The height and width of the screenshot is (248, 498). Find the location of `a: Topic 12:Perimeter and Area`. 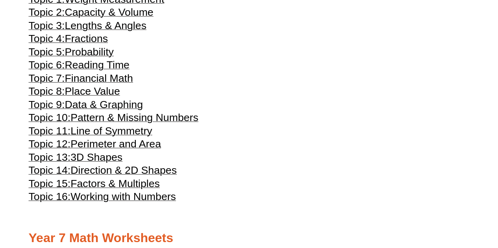

a: Topic 12:Perimeter and Area is located at coordinates (95, 146).